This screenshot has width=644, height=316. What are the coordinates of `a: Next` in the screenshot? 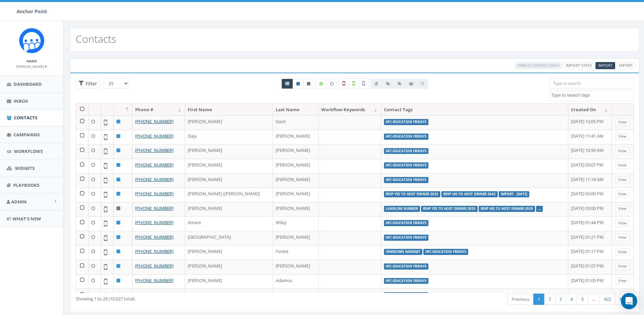 It's located at (624, 299).